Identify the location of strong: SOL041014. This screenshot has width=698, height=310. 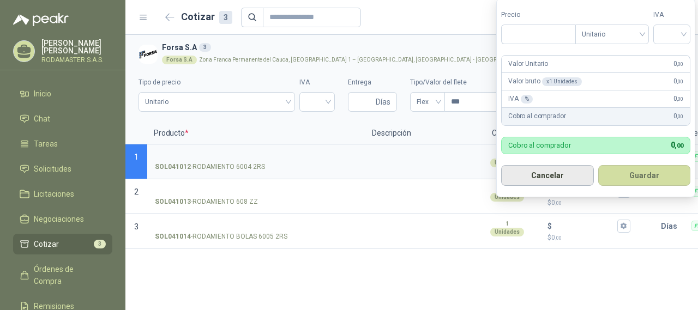
(173, 237).